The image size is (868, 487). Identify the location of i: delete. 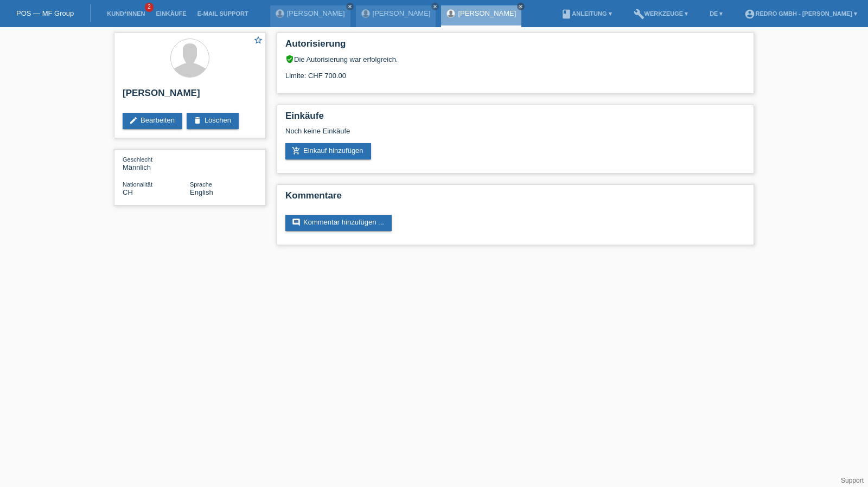
(197, 120).